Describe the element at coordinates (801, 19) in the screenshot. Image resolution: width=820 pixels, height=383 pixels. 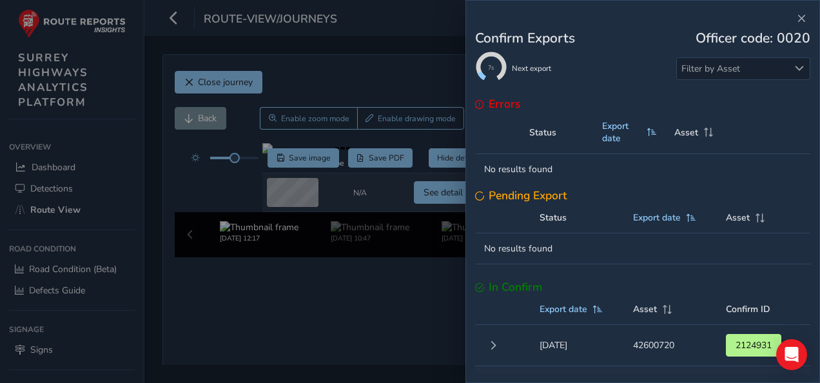
I see `button: Close` at that location.